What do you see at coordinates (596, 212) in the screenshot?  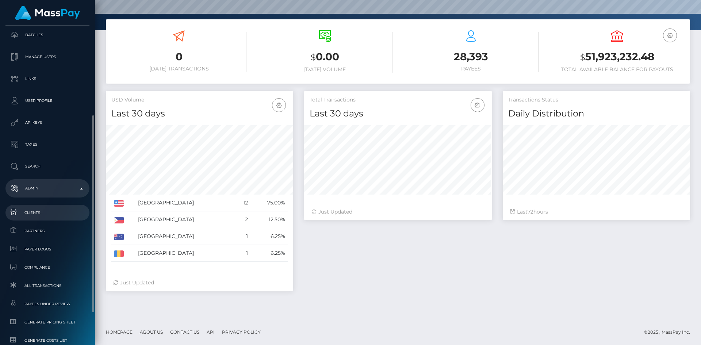 I see `div: Last hours` at bounding box center [596, 212].